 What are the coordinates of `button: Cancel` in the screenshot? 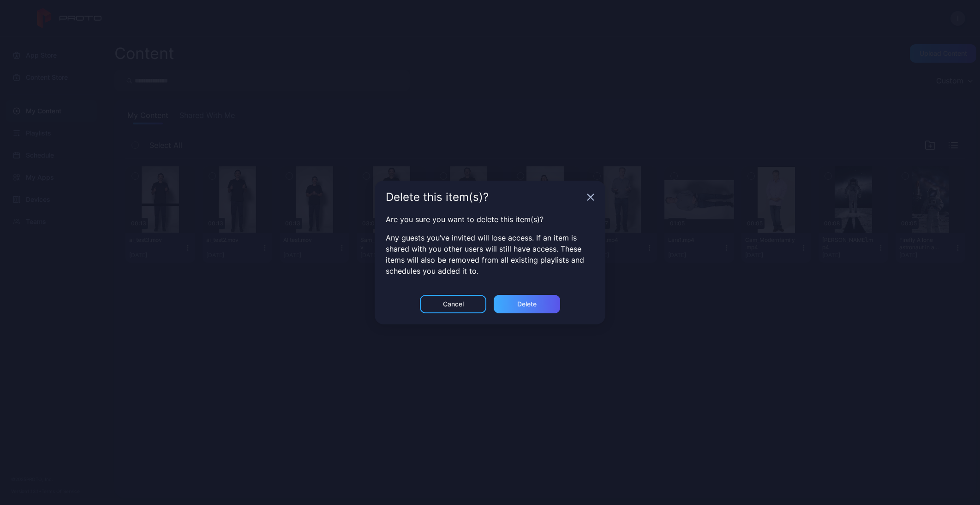 It's located at (453, 305).